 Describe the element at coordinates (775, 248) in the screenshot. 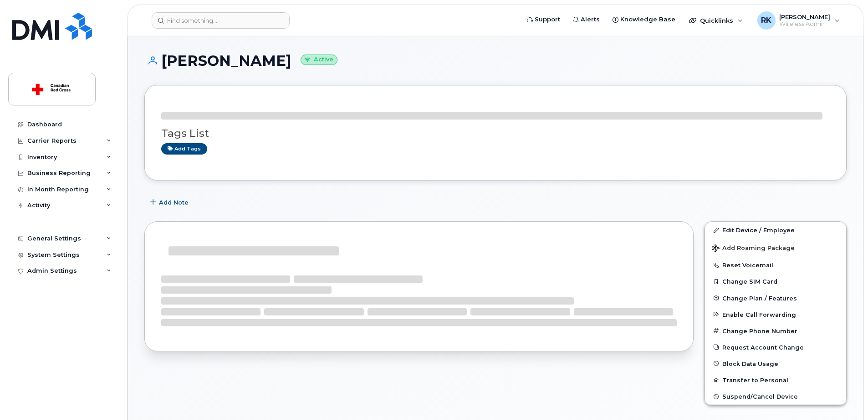

I see `button: Add Roaming Package` at that location.